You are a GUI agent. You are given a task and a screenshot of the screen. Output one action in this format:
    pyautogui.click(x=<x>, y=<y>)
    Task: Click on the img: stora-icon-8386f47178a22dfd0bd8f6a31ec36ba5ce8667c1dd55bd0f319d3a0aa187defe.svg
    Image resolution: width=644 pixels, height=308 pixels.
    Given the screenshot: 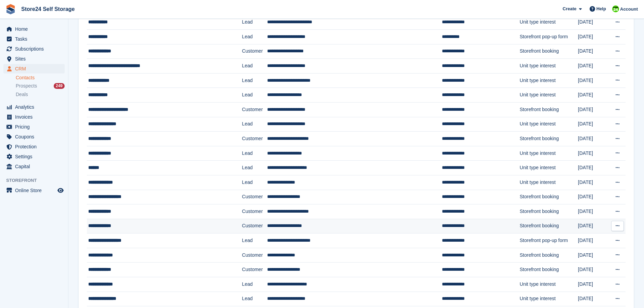 What is the action you would take?
    pyautogui.click(x=11, y=9)
    